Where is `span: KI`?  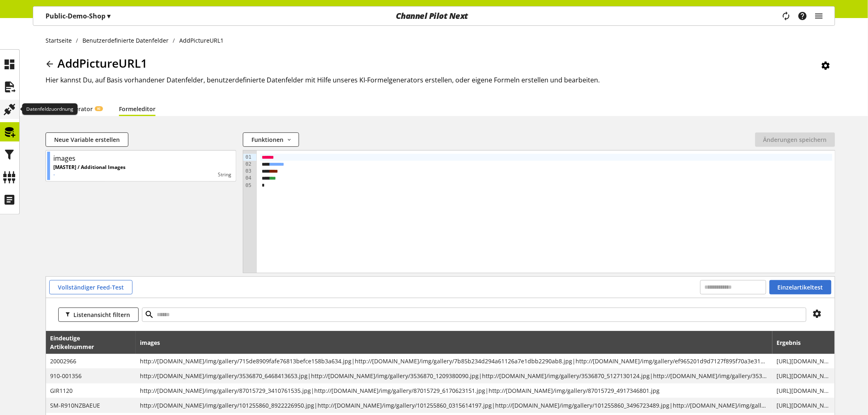 span: KI is located at coordinates (99, 109).